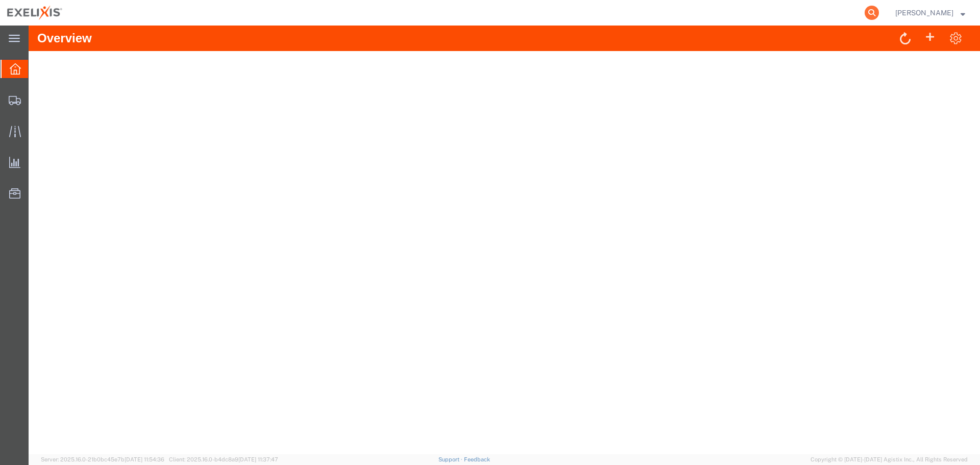 The image size is (980, 465). I want to click on span: Client: 2025.16.0-b4dc8a9, so click(224, 460).